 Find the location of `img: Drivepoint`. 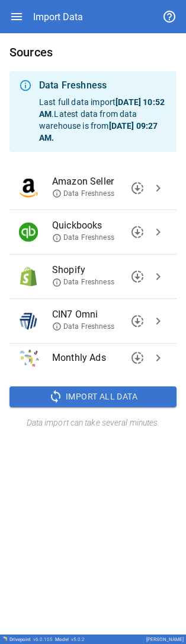

img: Drivepoint is located at coordinates (5, 639).